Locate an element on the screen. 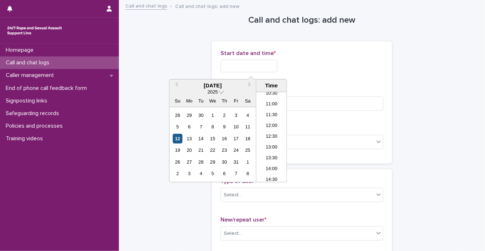  p: Call and chat logs is located at coordinates (29, 63).